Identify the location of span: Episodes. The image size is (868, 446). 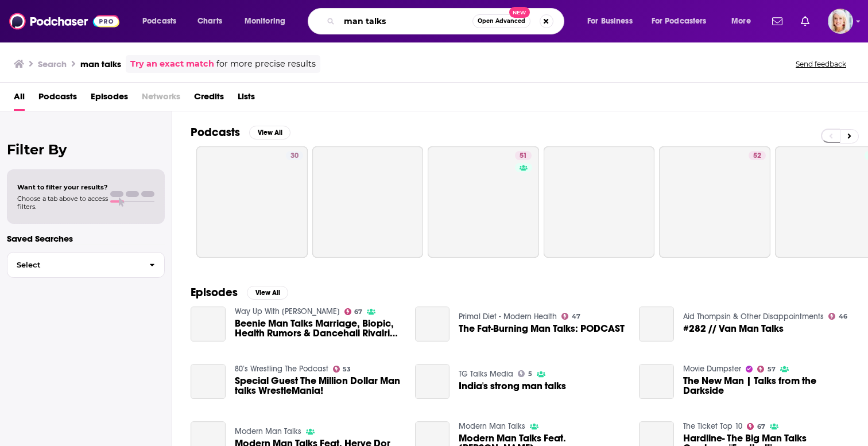
(109, 99).